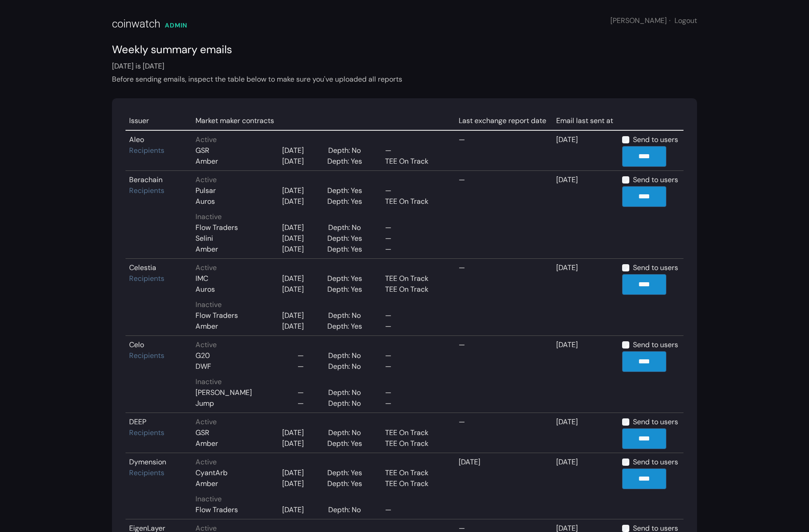 Image resolution: width=809 pixels, height=532 pixels. Describe the element at coordinates (205, 191) in the screenshot. I see `div: Pulsar` at that location.